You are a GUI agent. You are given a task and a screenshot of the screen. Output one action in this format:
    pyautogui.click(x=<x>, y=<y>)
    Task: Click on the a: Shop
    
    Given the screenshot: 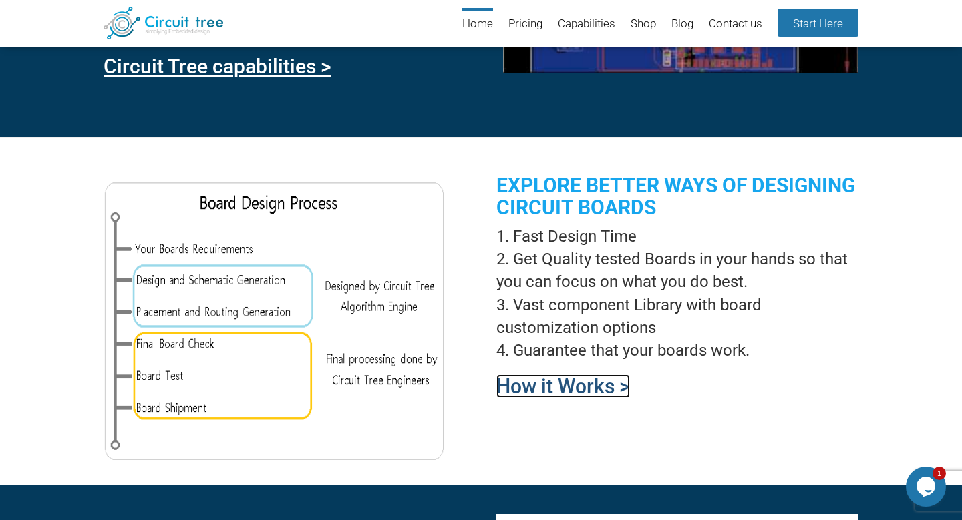 What is the action you would take?
    pyautogui.click(x=643, y=24)
    